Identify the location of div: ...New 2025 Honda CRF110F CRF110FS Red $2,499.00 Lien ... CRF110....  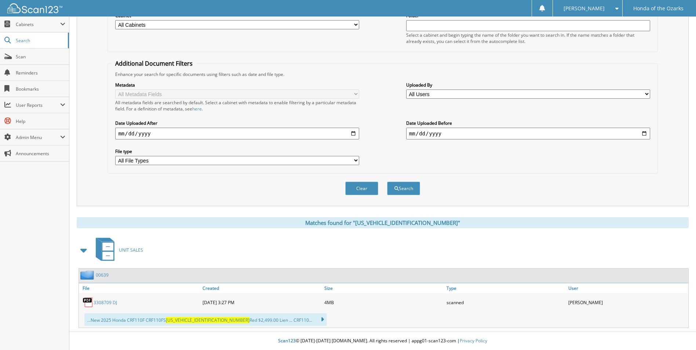
(206, 320).